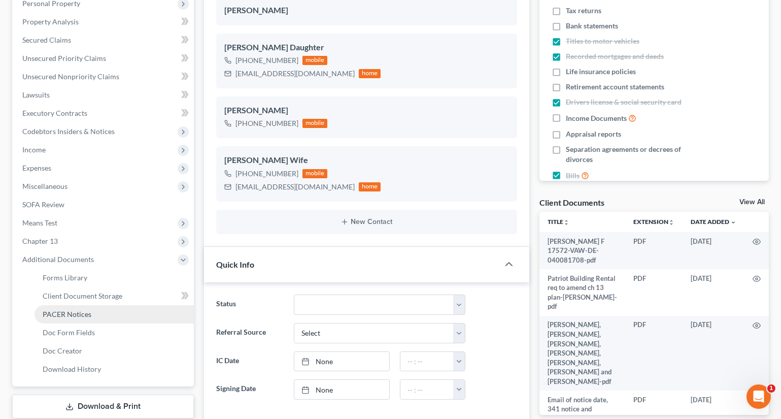 This screenshot has height=419, width=781. Describe the element at coordinates (602, 41) in the screenshot. I see `span: Titles to motor vehicles` at that location.